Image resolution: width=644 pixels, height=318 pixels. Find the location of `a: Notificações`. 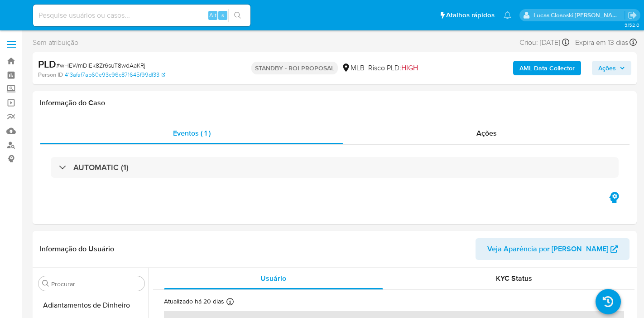

a: Notificações is located at coordinates (508, 15).